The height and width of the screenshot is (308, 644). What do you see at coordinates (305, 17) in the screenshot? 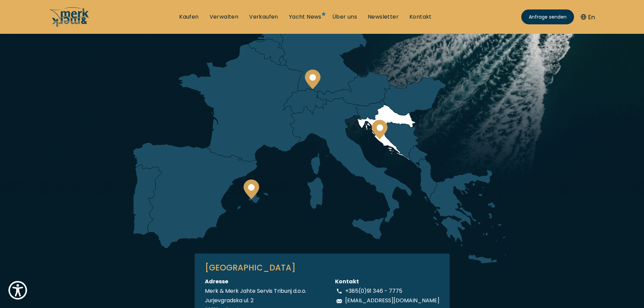
I see `a: Yacht News` at bounding box center [305, 17].